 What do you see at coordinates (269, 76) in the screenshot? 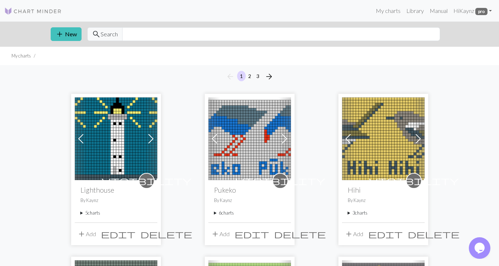
I see `i: Next` at bounding box center [269, 76].